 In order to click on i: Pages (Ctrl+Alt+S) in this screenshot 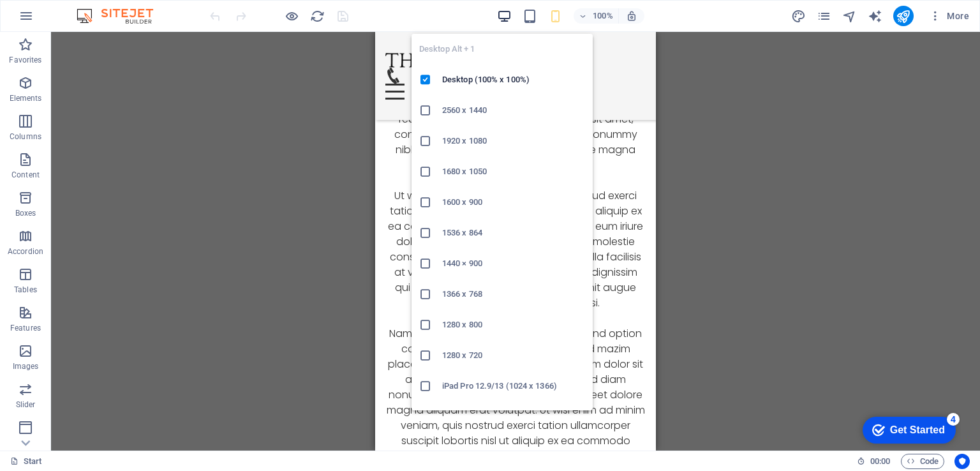, I will do `click(824, 16)`.